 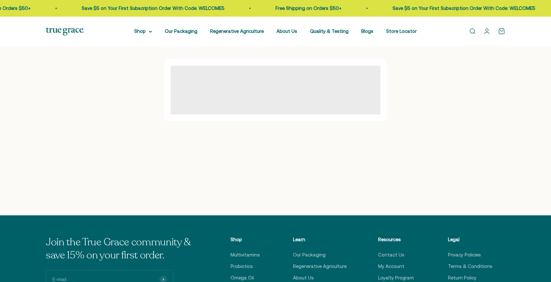 What do you see at coordinates (329, 31) in the screenshot?
I see `a: Quality & Testing` at bounding box center [329, 31].